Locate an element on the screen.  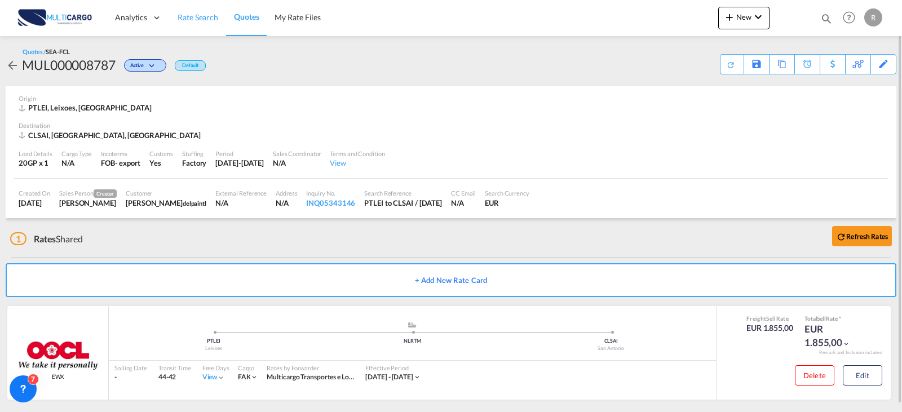
div: San Antonio is located at coordinates (611, 348).